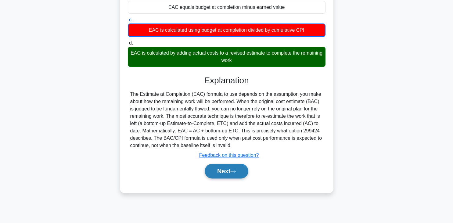 Image resolution: width=453 pixels, height=223 pixels. What do you see at coordinates (227, 57) in the screenshot?
I see `div: EAC is calculated by adding actual costs to a revised estimate to complete the remaining work` at bounding box center [227, 57].